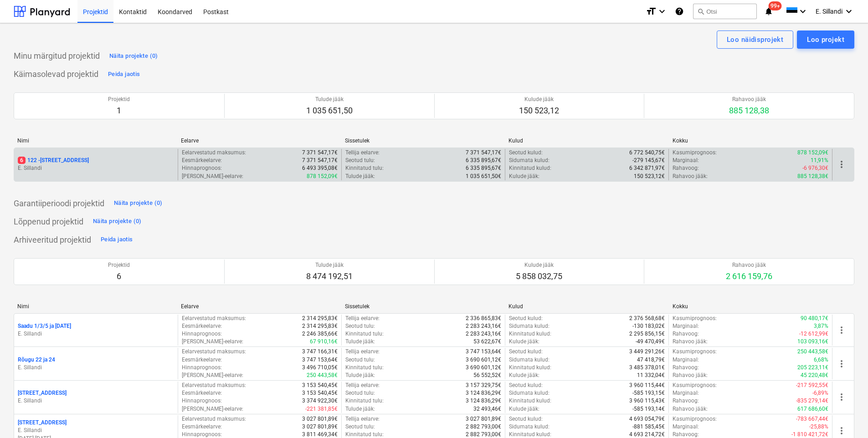 The width and height of the screenshot is (868, 438). Describe the element at coordinates (647, 319) in the screenshot. I see `p: 2 376 568,68€` at that location.